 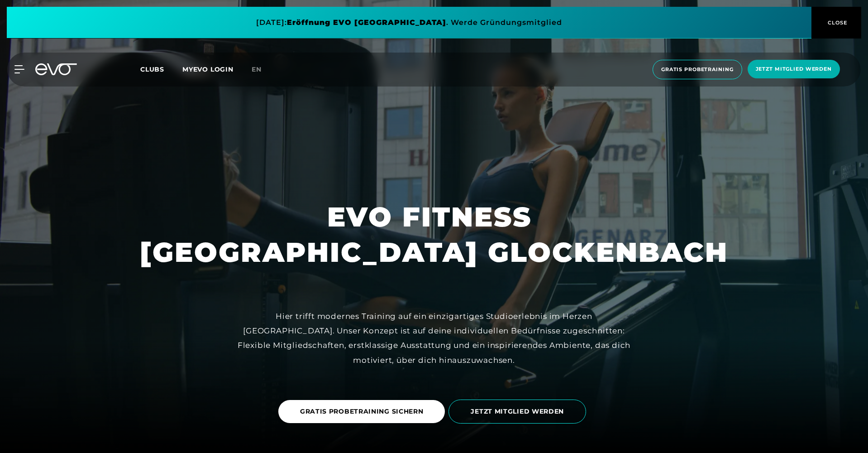 I want to click on span: GRATIS PROBETRAINING SICHERN, so click(x=361, y=412).